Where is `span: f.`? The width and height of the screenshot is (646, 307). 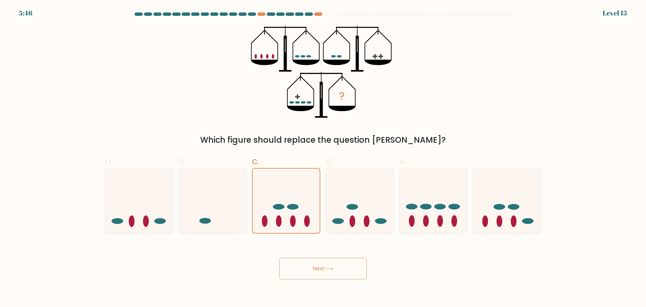
span: f. is located at coordinates (475, 161).